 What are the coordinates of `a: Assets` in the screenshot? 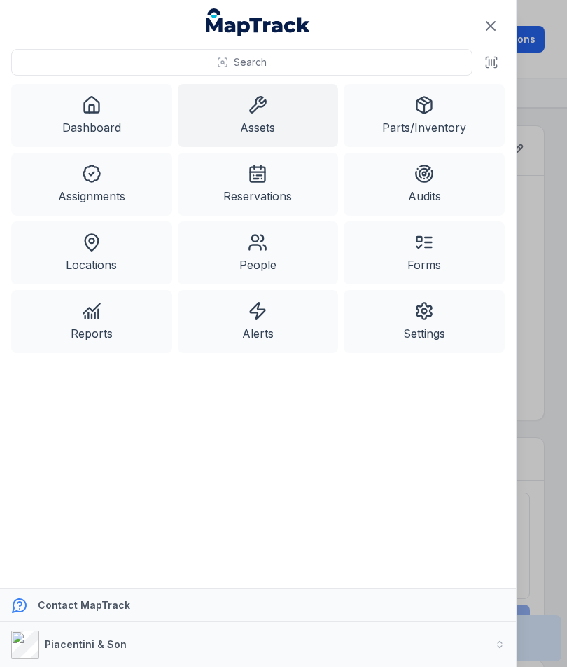 It's located at (258, 116).